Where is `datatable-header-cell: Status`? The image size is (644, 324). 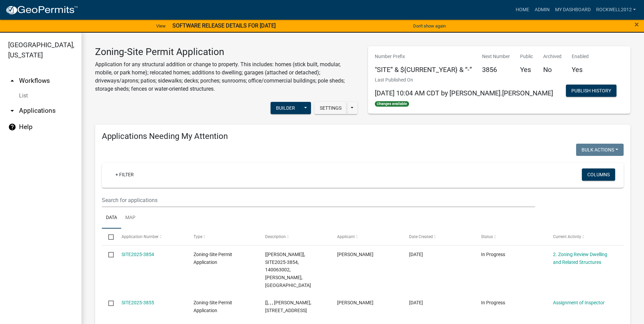
datatable-header-cell: Status is located at coordinates (511, 236).